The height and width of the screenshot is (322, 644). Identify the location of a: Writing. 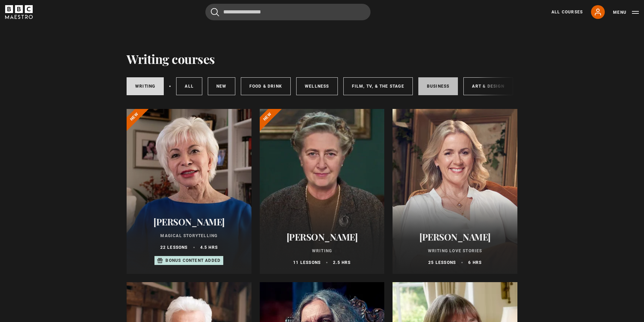
(145, 86).